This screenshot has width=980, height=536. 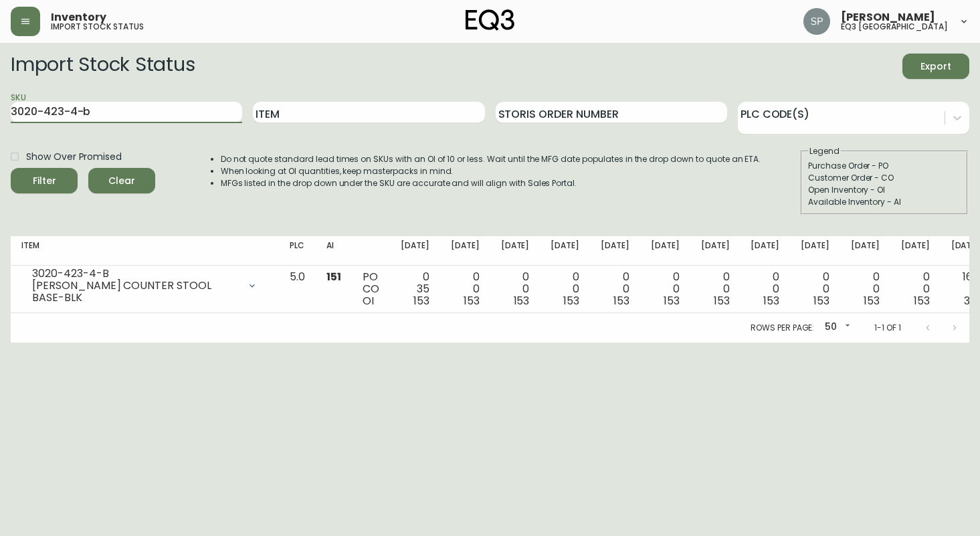 What do you see at coordinates (371, 289) in the screenshot?
I see `div: PO CO` at bounding box center [371, 289].